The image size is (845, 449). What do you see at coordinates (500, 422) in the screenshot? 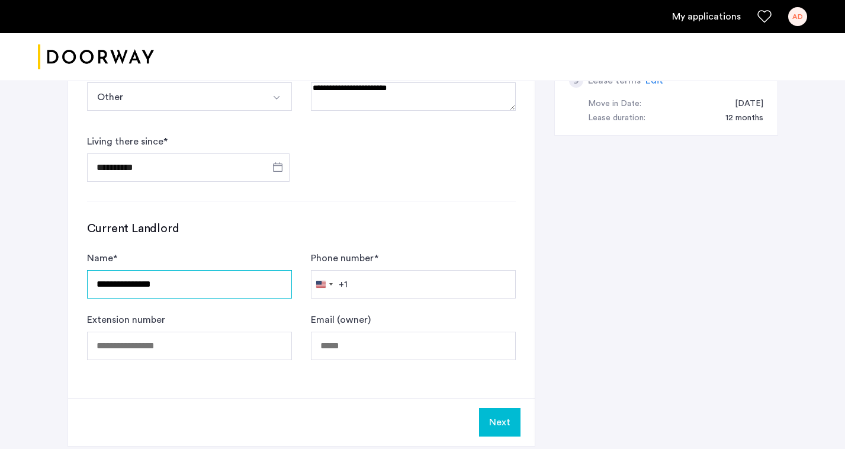
I see `button: Next` at bounding box center [500, 422].